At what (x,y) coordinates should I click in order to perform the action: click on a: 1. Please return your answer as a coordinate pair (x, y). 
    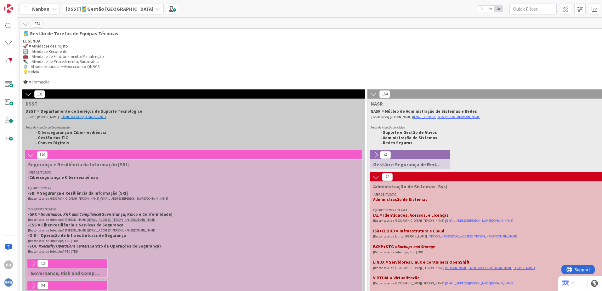
    Looking at the image, I should click on (568, 283).